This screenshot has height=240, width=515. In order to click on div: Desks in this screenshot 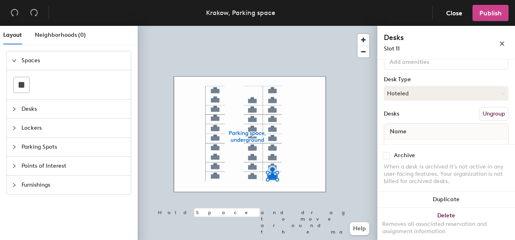, I will do `click(391, 114)`.